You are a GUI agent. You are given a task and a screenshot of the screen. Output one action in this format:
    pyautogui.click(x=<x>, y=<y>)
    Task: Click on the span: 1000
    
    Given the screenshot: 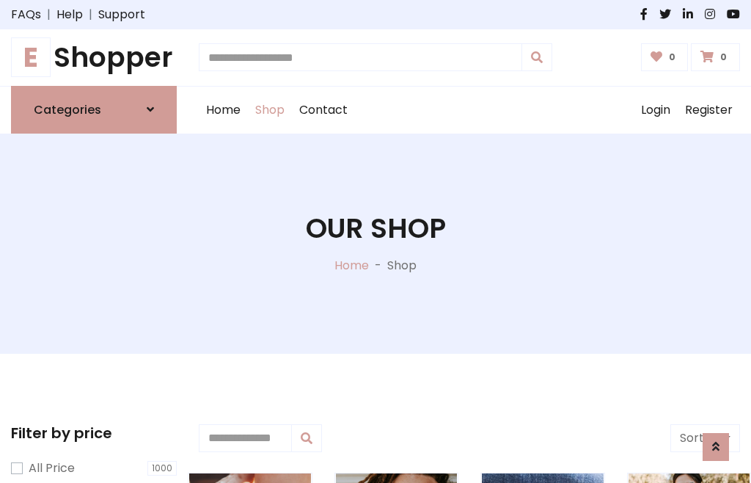 What is the action you would take?
    pyautogui.click(x=162, y=468)
    